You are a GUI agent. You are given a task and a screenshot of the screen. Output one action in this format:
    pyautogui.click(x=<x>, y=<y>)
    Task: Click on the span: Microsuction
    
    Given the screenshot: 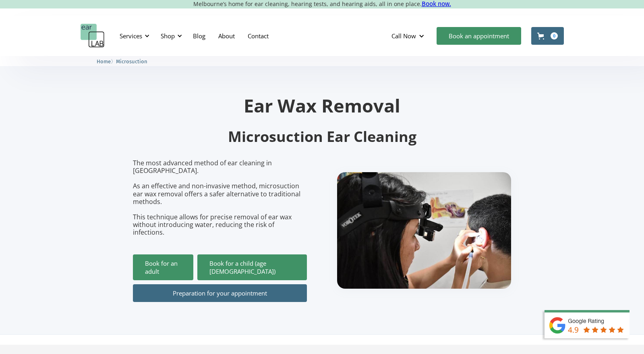 What is the action you would take?
    pyautogui.click(x=132, y=61)
    